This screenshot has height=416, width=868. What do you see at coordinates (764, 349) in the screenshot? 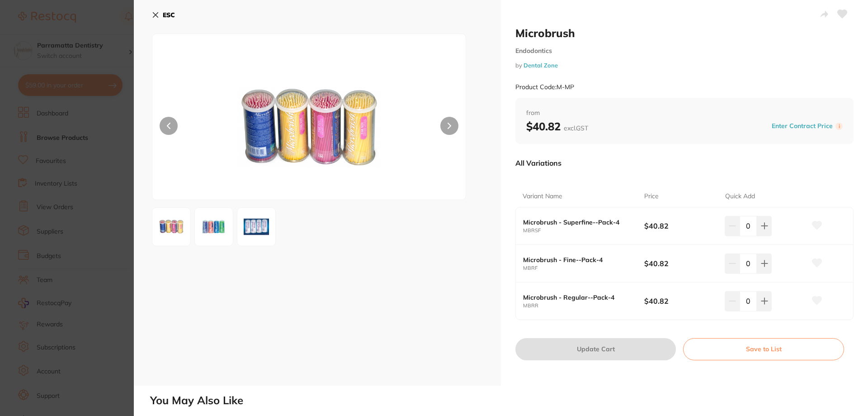
I see `button: Save to List` at bounding box center [764, 349].